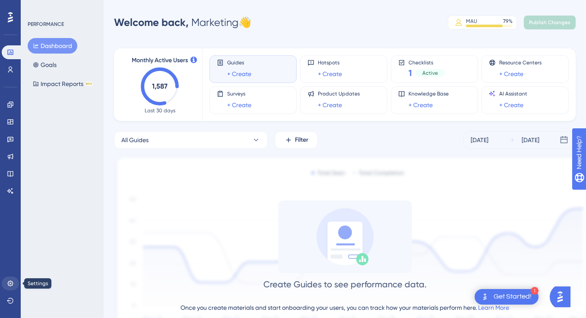 This screenshot has width=586, height=318. What do you see at coordinates (535, 291) in the screenshot?
I see `div: 1` at bounding box center [535, 291].